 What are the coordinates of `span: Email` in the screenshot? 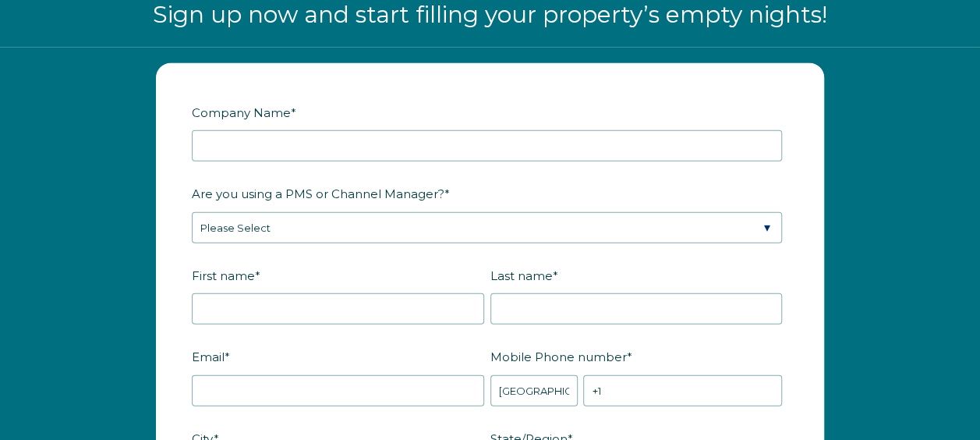 It's located at (208, 357).